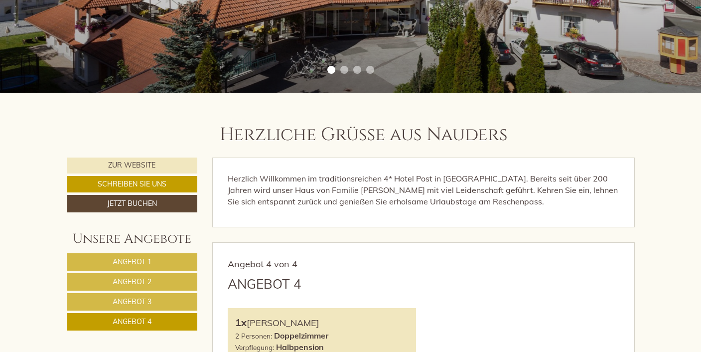 The image size is (701, 352). Describe the element at coordinates (132, 165) in the screenshot. I see `a: Zur Website` at that location.